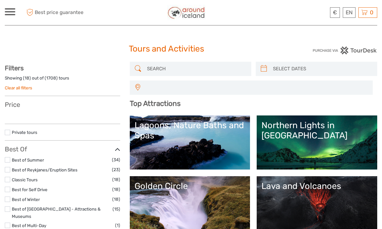 The height and width of the screenshot is (229, 382). What do you see at coordinates (190, 131) in the screenshot?
I see `div: Lagoons, Nature Baths and Spas` at bounding box center [190, 131].